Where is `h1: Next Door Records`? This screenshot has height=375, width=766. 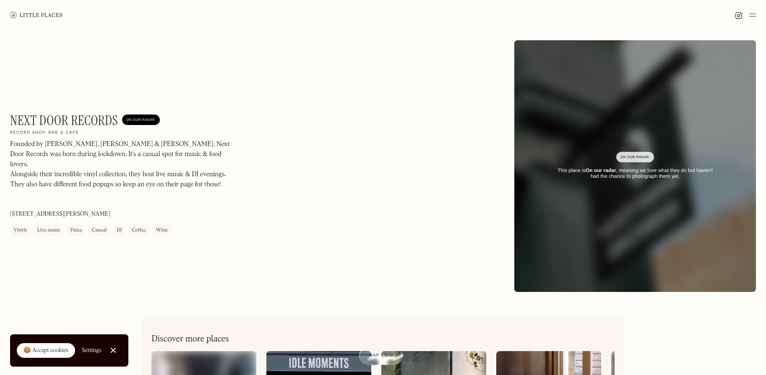 h1: Next Door Records is located at coordinates (64, 120).